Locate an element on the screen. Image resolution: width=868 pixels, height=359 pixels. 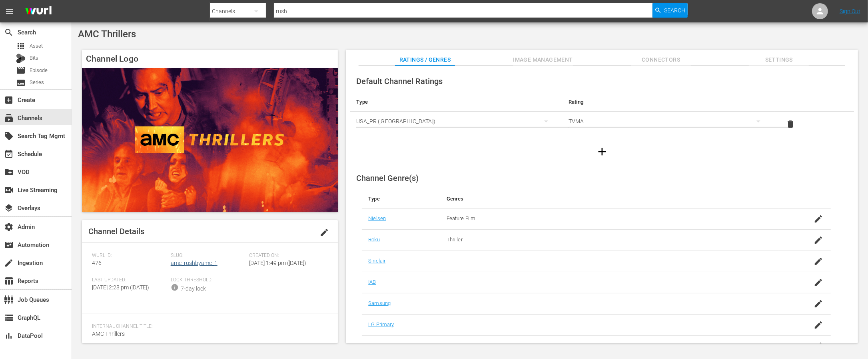
img: ans4CAIJ8jUAAAAAAAAAAAAAAAAAAAAAAAAgQb4GAAAAAAAAAAAAAAAAAAAAAAAAJMjXAAAAAAAAAAAAAAAAAAAAAAAAgAT5G... is located at coordinates (38, 12).